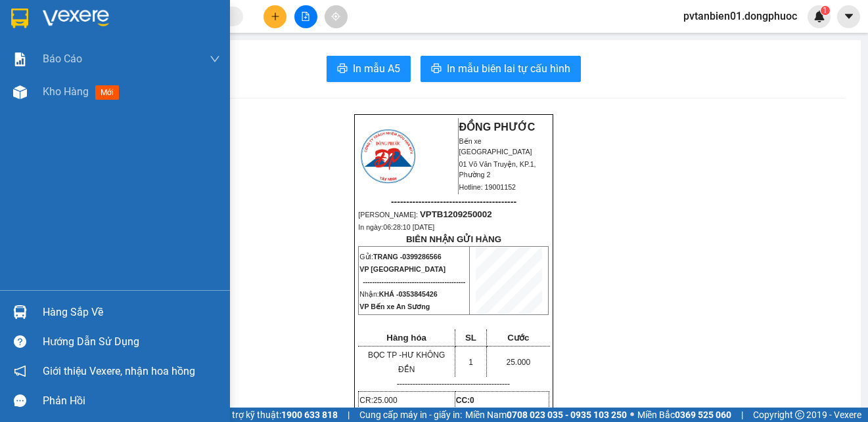  What do you see at coordinates (408, 294) in the screenshot?
I see `span: KHÁ -` at bounding box center [408, 294].